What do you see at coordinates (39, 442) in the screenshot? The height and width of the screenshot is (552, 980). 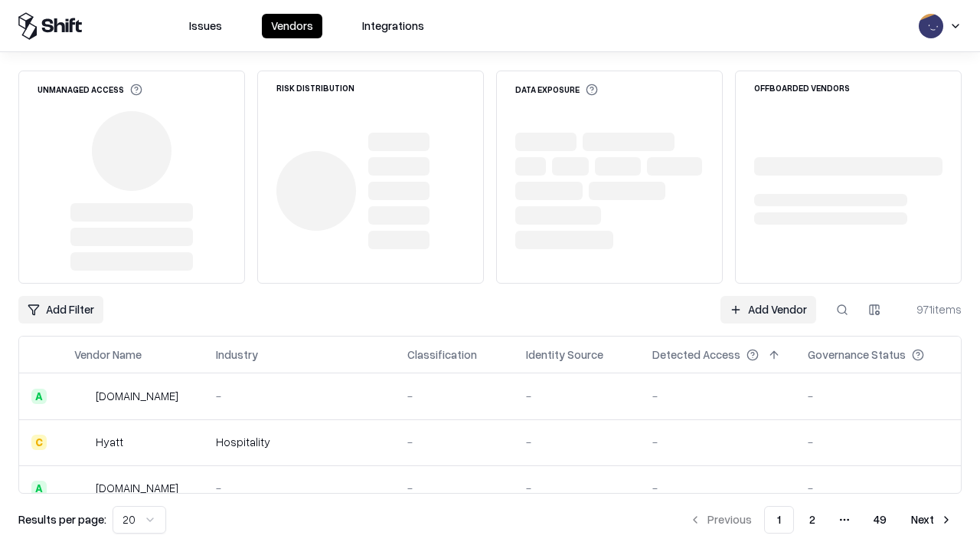 I see `div: C` at bounding box center [39, 442].